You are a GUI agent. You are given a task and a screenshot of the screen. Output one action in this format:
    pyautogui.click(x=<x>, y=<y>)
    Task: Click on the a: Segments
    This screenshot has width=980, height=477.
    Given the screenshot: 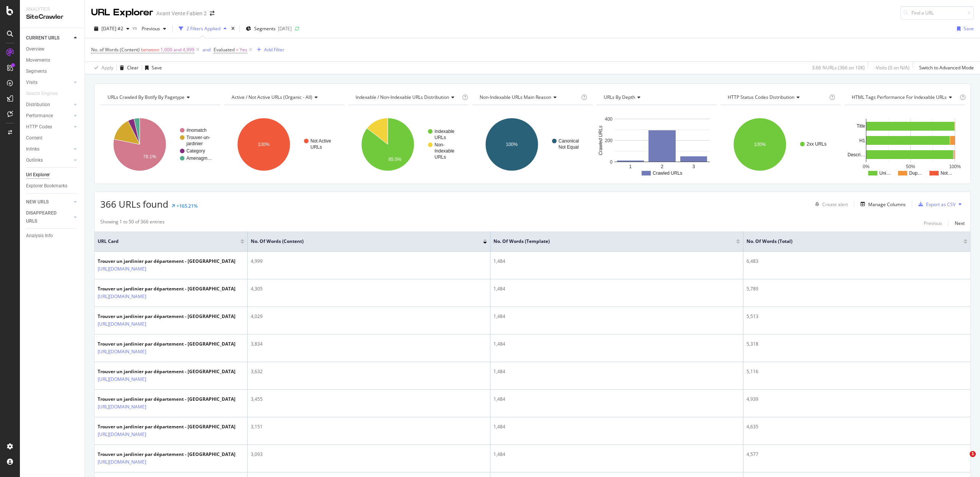 What is the action you would take?
    pyautogui.click(x=52, y=71)
    